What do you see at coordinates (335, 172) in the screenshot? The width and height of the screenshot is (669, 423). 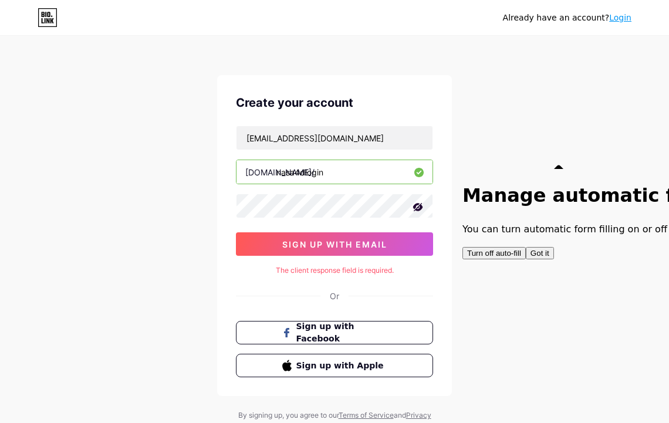 I see `input: username` at bounding box center [335, 172].